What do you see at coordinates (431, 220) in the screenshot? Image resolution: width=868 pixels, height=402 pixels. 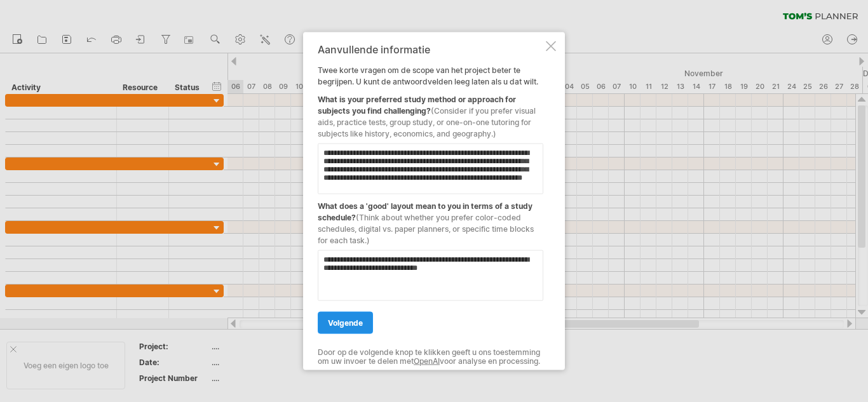 I see `div: What does a 'good' layout mean to you in terms of a study schedule?` at bounding box center [431, 220].